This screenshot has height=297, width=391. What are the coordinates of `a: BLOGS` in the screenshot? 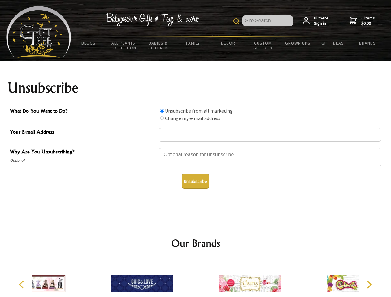 It's located at (89, 43).